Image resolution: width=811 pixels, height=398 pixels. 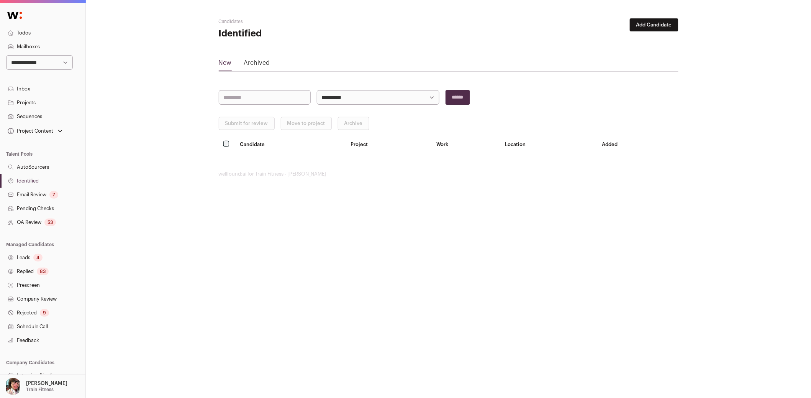 What do you see at coordinates (15, 15) in the screenshot?
I see `img: Wellfound` at bounding box center [15, 15].